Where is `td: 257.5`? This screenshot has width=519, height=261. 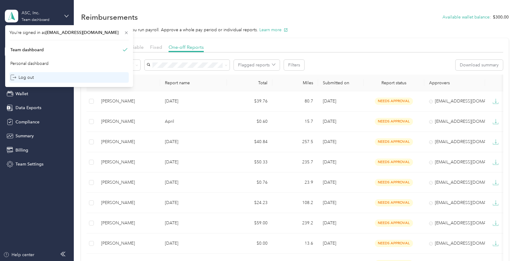
td: 257.5 is located at coordinates (295, 142).